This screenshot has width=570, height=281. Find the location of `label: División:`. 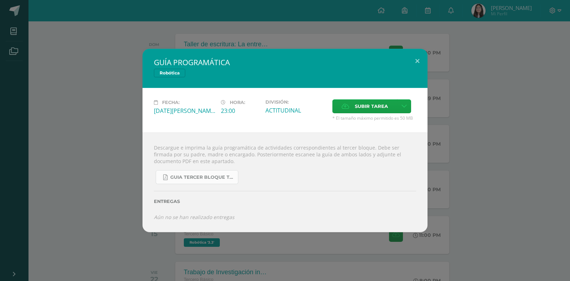

label: División: is located at coordinates (296, 102).